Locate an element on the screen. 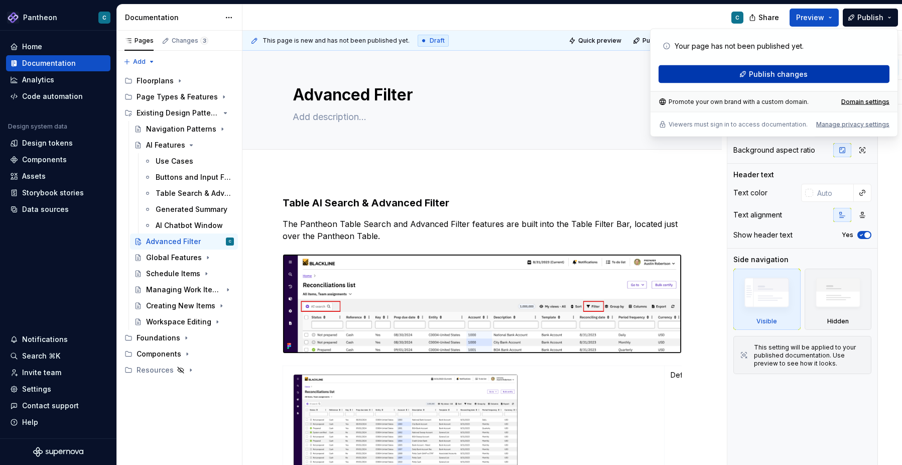 The image size is (902, 465). div: Use Cases is located at coordinates (174, 161).